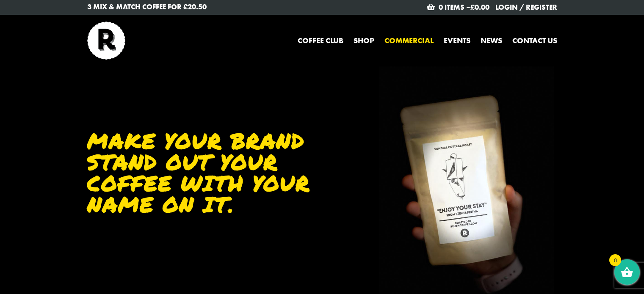 This screenshot has height=294, width=644. I want to click on bdi: 0.00, so click(480, 7).